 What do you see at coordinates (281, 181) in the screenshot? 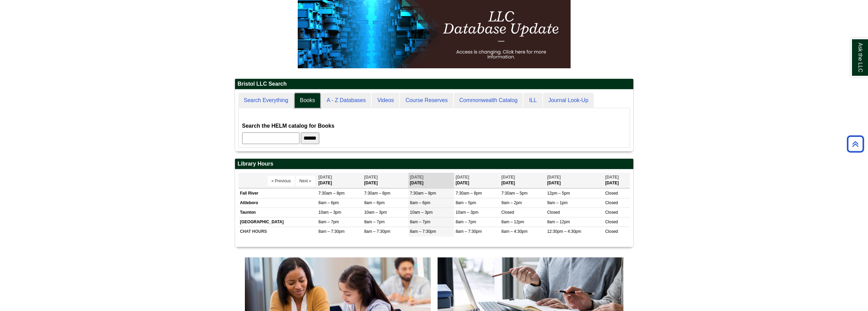
I see `button: « Previous` at bounding box center [281, 181].